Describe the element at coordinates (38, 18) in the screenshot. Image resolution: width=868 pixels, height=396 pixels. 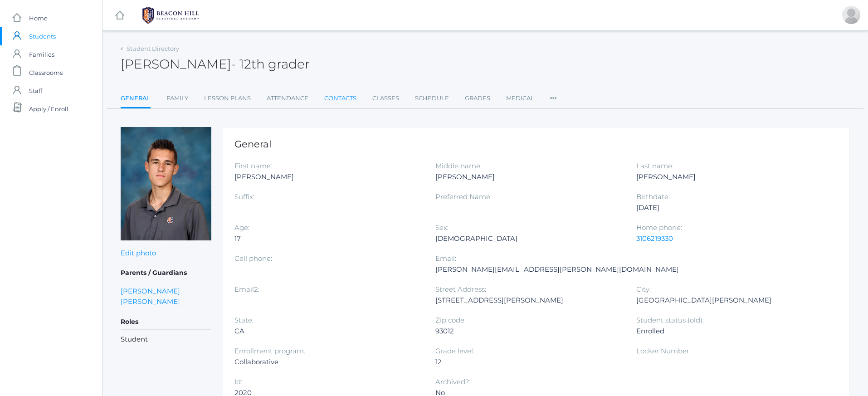
I see `span: Home` at that location.